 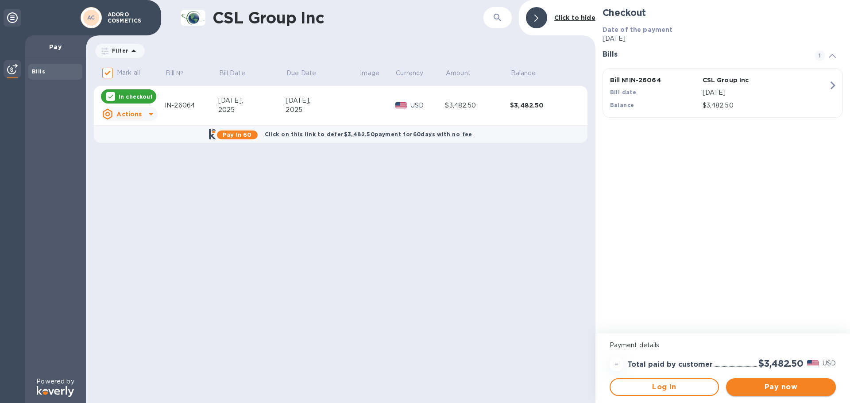 What do you see at coordinates (703, 54) in the screenshot?
I see `h3: Bills` at bounding box center [703, 54].